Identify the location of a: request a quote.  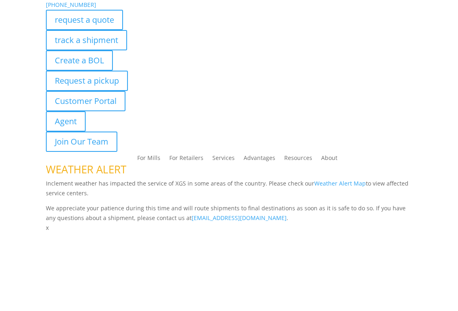
(84, 20).